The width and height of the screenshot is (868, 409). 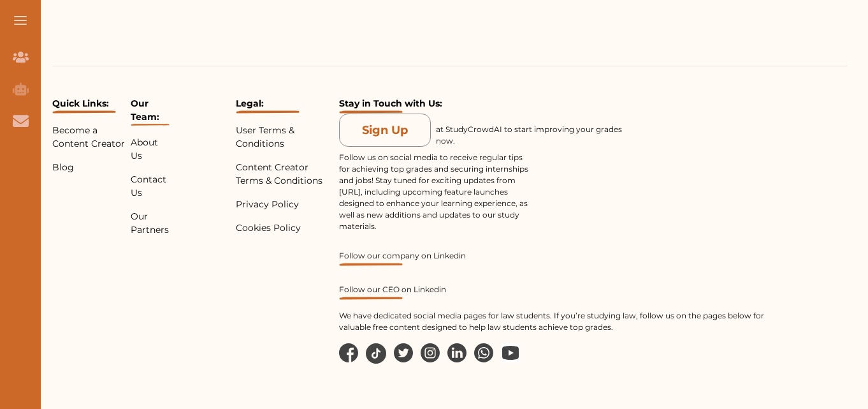 What do you see at coordinates (385, 130) in the screenshot?
I see `button: Sign Up` at bounding box center [385, 130].